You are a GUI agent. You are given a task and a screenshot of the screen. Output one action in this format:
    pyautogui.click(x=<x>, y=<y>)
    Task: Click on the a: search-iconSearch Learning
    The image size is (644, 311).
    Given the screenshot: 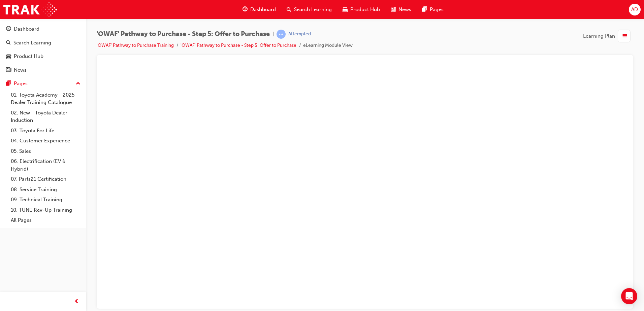 What is the action you would take?
    pyautogui.click(x=309, y=9)
    